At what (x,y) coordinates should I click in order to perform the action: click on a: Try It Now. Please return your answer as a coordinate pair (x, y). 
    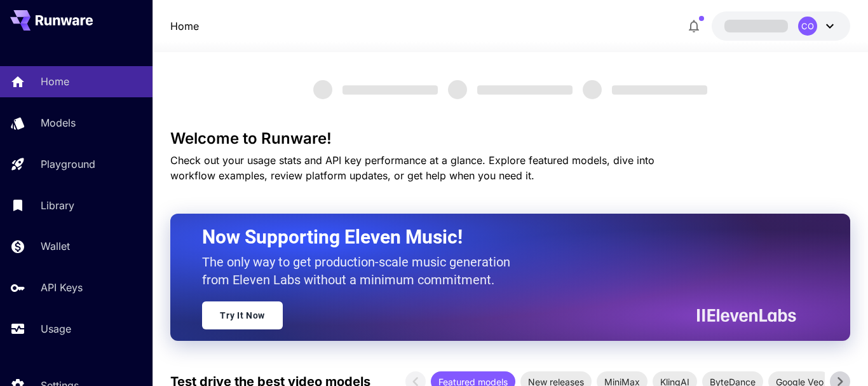
    Looking at the image, I should click on (242, 315).